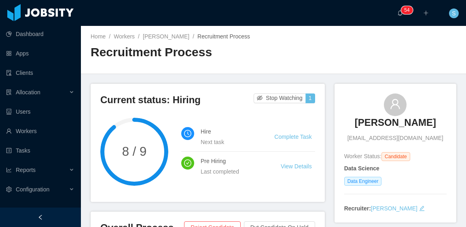 This screenshot has height=227, width=466. What do you see at coordinates (279, 98) in the screenshot?
I see `button: icon: eye-invisibleStop Watching` at bounding box center [279, 98].